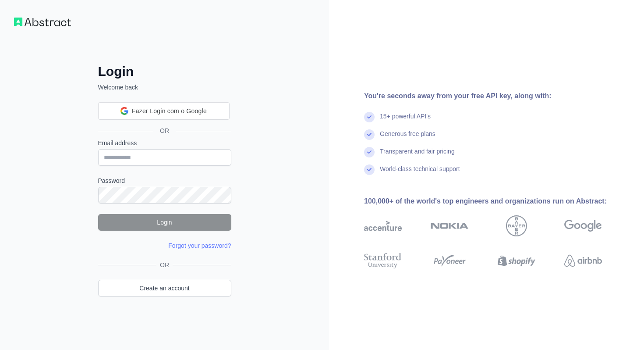  I want to click on button: Login, so click(165, 222).